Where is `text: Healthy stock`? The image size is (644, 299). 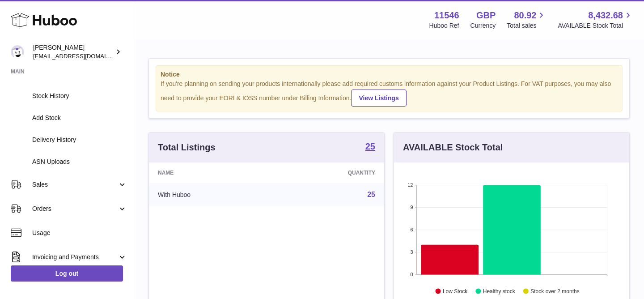 text: Healthy stock is located at coordinates (499, 291).